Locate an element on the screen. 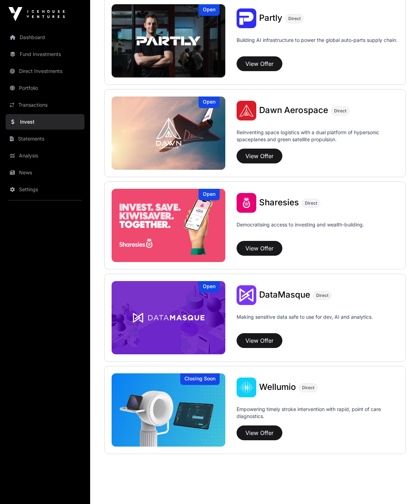  a: Sharesies is located at coordinates (279, 203).